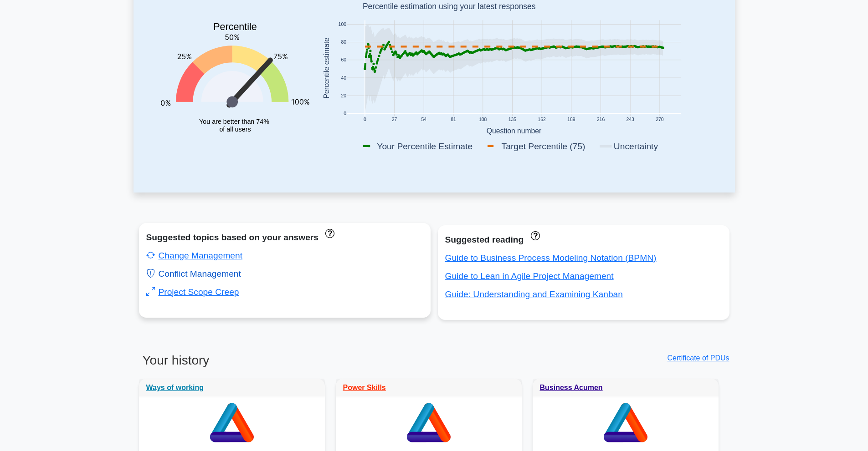 The width and height of the screenshot is (868, 451). What do you see at coordinates (285, 238) in the screenshot?
I see `div: Suggested topics based on your answers` at bounding box center [285, 238].